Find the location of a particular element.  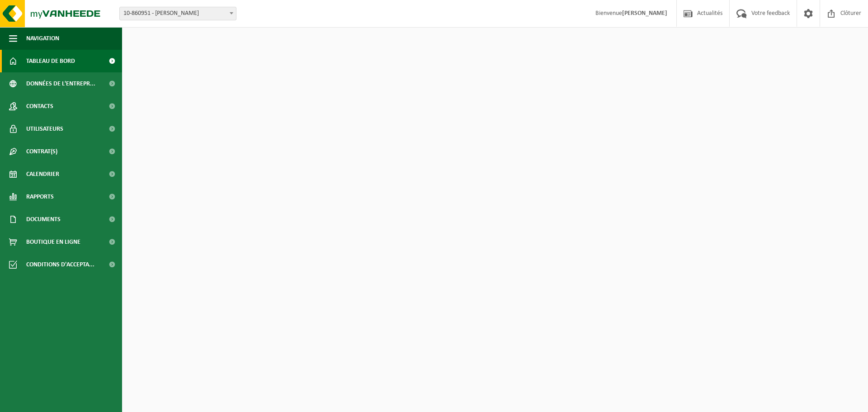

span: Utilisateurs is located at coordinates (45, 129).